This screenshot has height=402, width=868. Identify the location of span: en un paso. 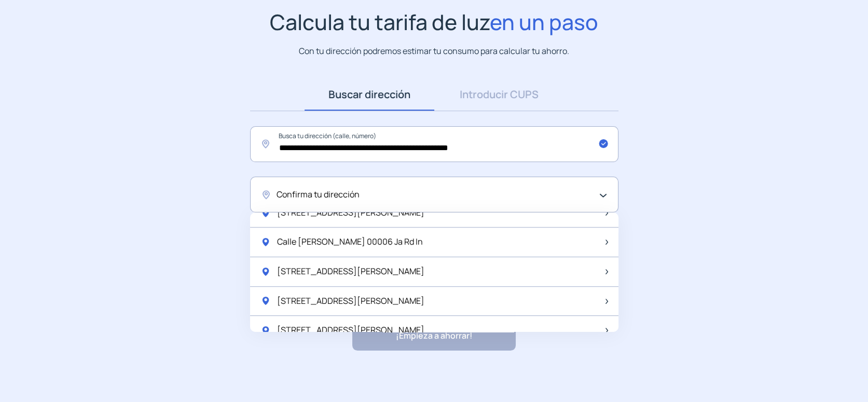
(544, 22).